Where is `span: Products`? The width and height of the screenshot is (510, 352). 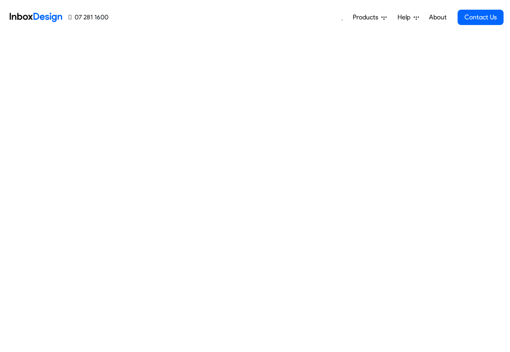 span: Products is located at coordinates (367, 17).